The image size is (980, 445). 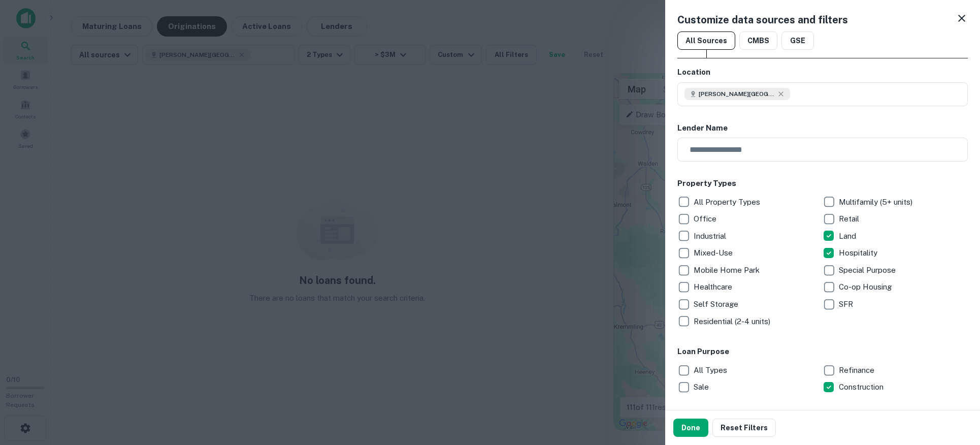 What do you see at coordinates (866, 287) in the screenshot?
I see `p: Co-op Housing` at bounding box center [866, 287].